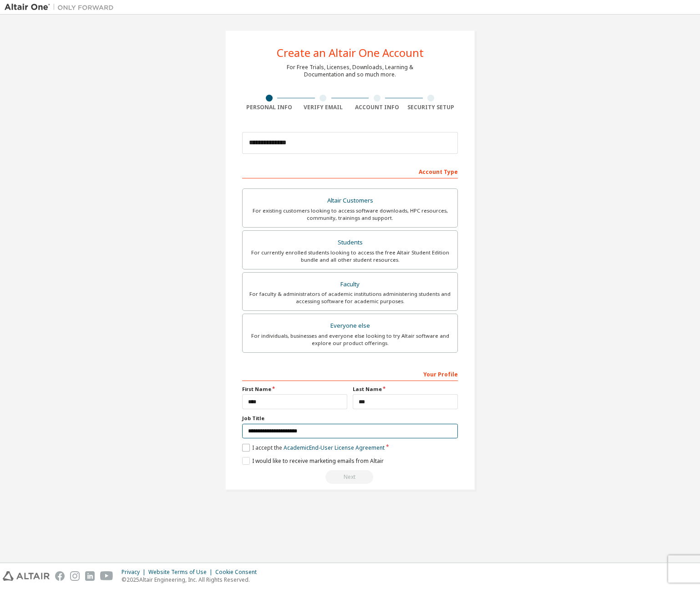 This screenshot has height=589, width=700. What do you see at coordinates (350, 297) in the screenshot?
I see `div: For faculty & administrators of academic institutions administering students and accessing softwa...` at bounding box center [350, 297].